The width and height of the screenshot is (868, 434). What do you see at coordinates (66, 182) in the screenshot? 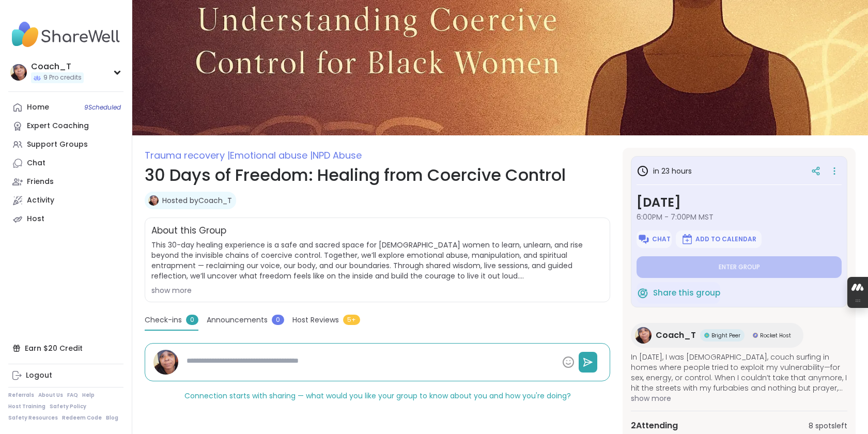
I see `a: Friends` at bounding box center [66, 182].